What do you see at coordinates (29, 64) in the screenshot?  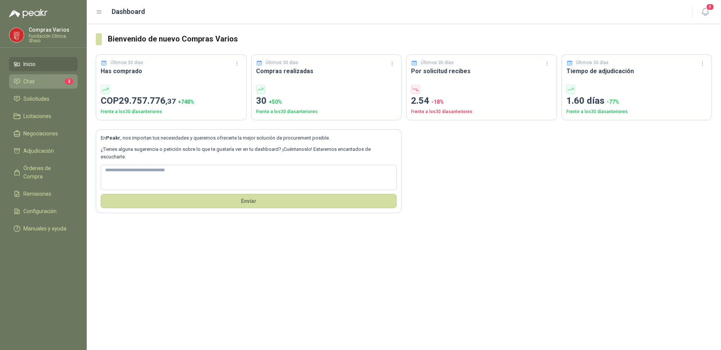 I see `span: Inicio` at bounding box center [29, 64].